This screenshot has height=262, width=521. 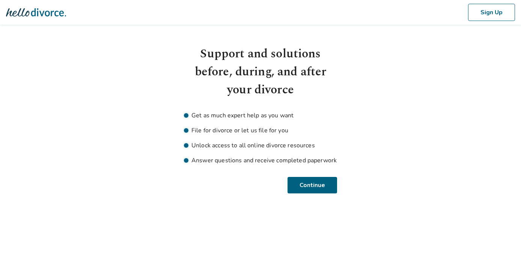 What do you see at coordinates (36, 12) in the screenshot?
I see `img: Hello Divorce Logo` at bounding box center [36, 12].